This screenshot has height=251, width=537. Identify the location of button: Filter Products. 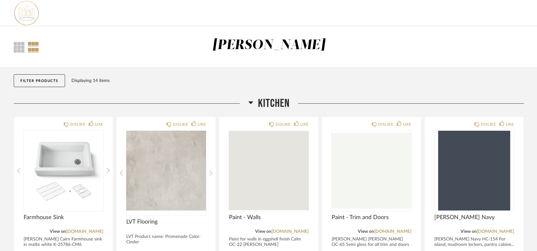
(39, 81).